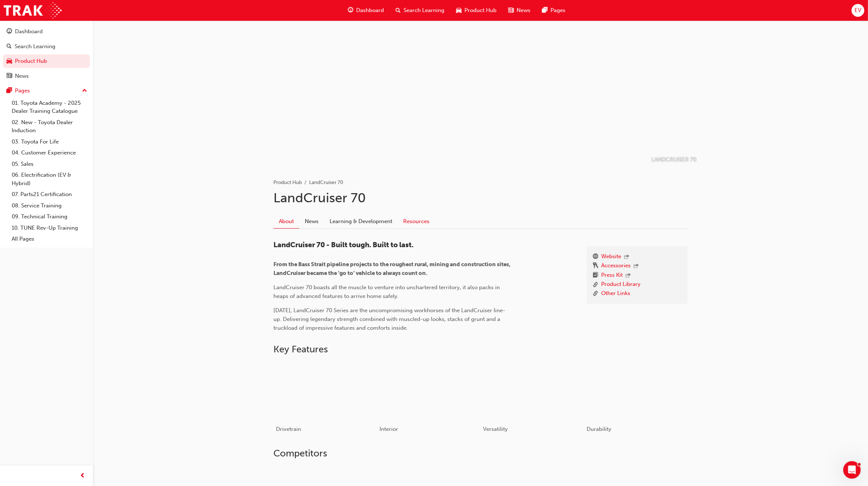 The height and width of the screenshot is (486, 868). What do you see at coordinates (858, 10) in the screenshot?
I see `span: EV` at bounding box center [858, 10].